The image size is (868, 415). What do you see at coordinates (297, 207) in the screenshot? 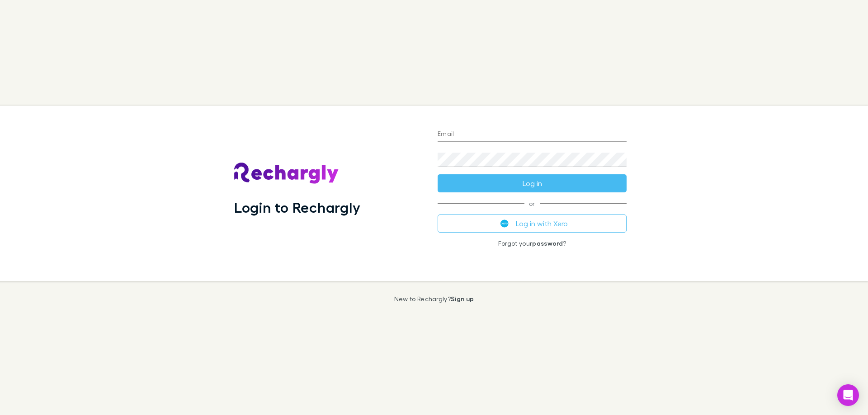
I see `h1: Login to Rechargly` at bounding box center [297, 207].